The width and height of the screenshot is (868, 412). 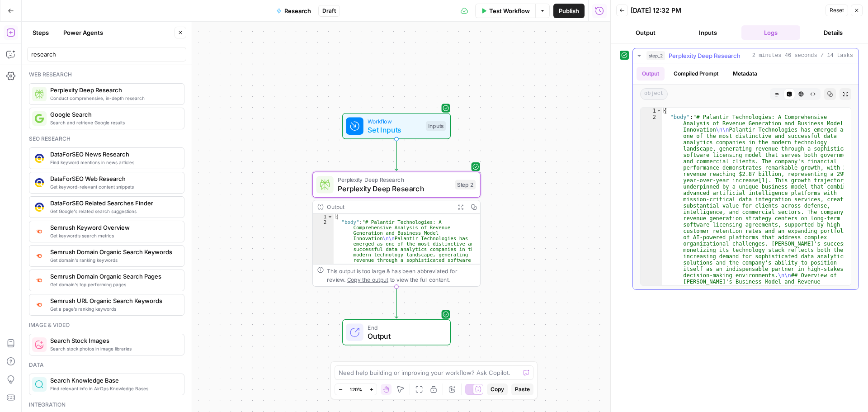 What do you see at coordinates (40, 159) in the screenshot?
I see `img: vjoh3p9kohnippxyp1brdnq6ymi1` at bounding box center [40, 159].